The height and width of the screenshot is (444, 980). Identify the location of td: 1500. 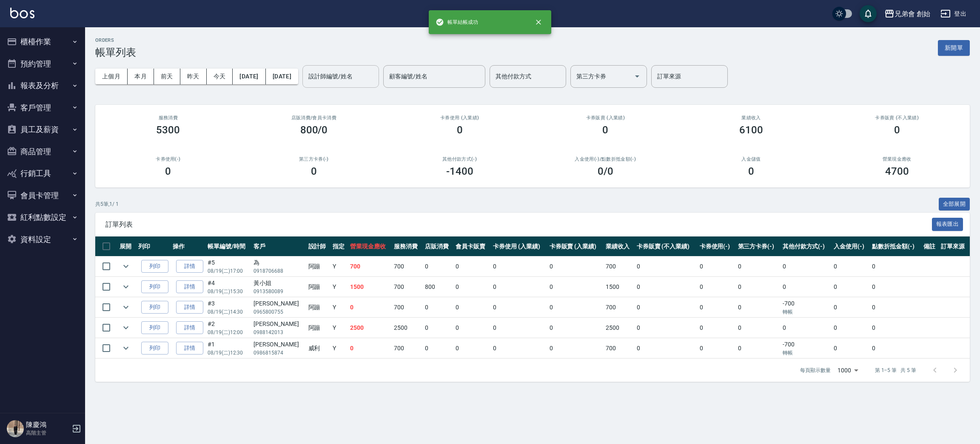
(619, 287).